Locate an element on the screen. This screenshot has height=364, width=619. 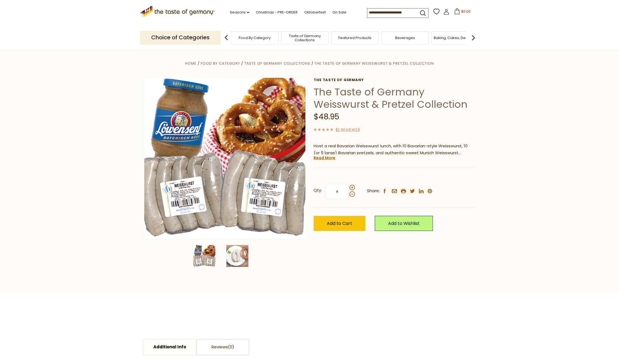
a: Oktoberfest is located at coordinates (315, 12).